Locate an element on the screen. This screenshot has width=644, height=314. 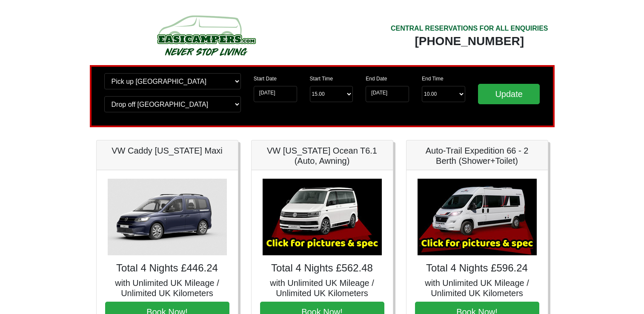
img: VW California Ocean T6.1 (Auto, Awning) is located at coordinates (322, 217).